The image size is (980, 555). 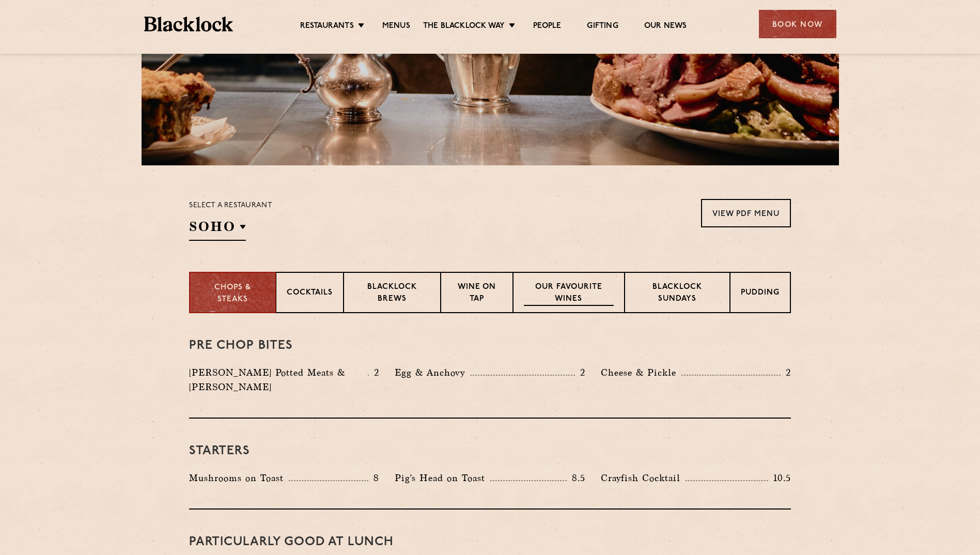 What do you see at coordinates (666, 27) in the screenshot?
I see `a: Our News` at bounding box center [666, 27].